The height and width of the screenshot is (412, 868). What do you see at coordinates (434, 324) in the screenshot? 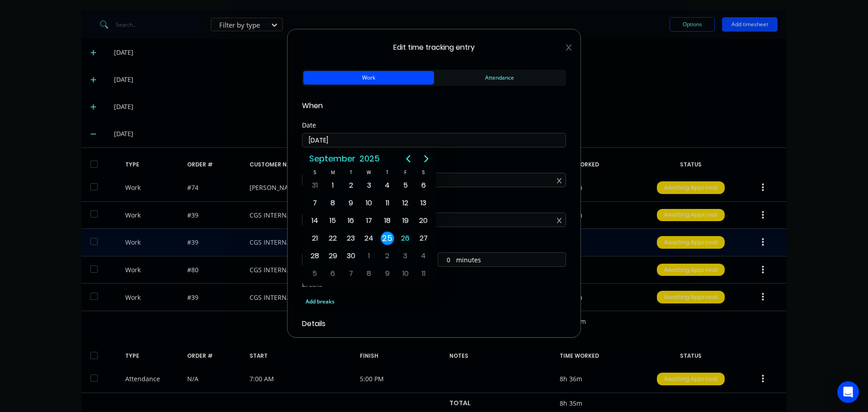
I see `span: Details` at bounding box center [434, 324].